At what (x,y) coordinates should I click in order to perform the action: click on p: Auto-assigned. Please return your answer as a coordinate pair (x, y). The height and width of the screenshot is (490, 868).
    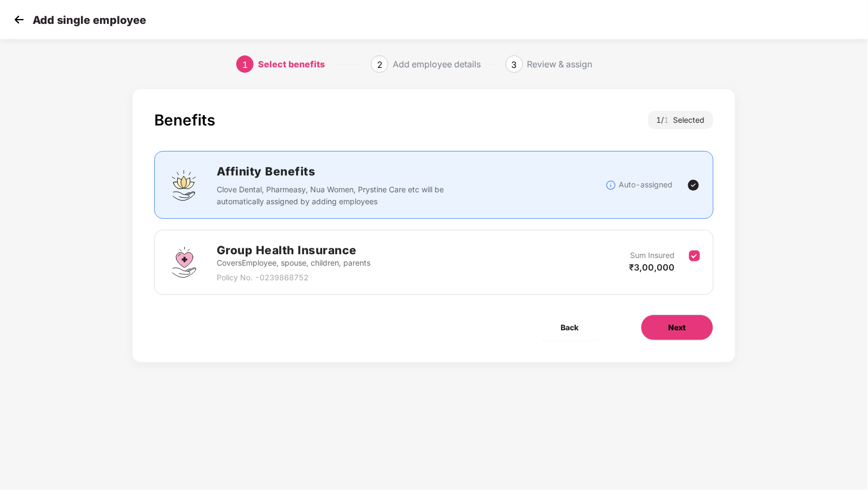
    Looking at the image, I should click on (646, 185).